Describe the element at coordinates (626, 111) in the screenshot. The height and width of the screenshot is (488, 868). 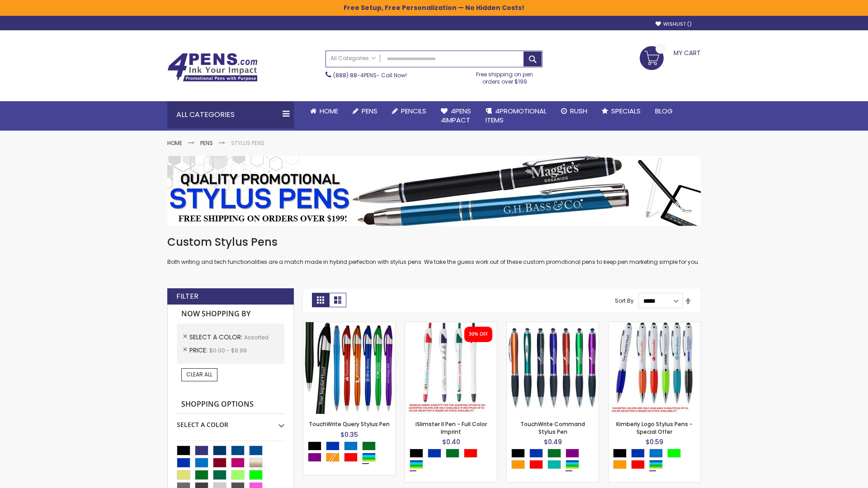
I see `span: Specials` at that location.